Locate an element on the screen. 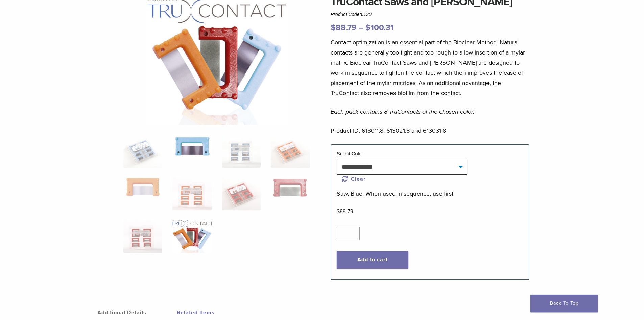 Image resolution: width=644 pixels, height=320 pixels. img: TruContact Saws and Sanders - Image 8 is located at coordinates (290, 187).